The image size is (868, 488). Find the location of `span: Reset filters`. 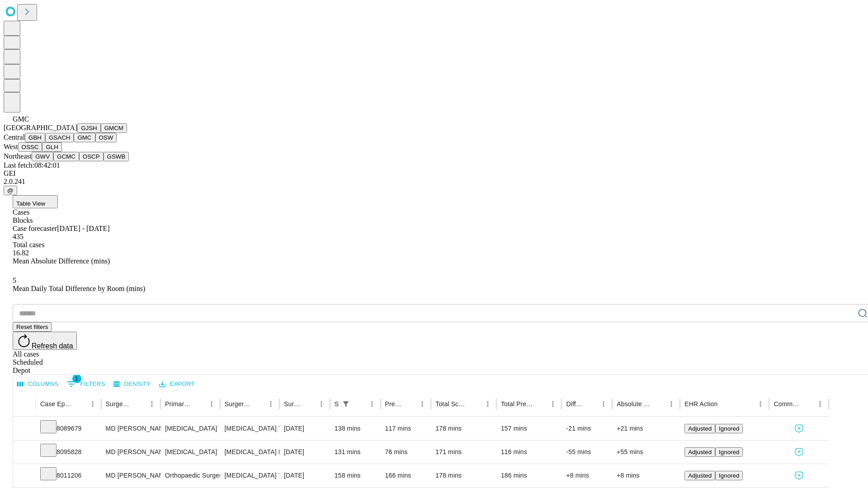

span: Reset filters is located at coordinates (32, 326).